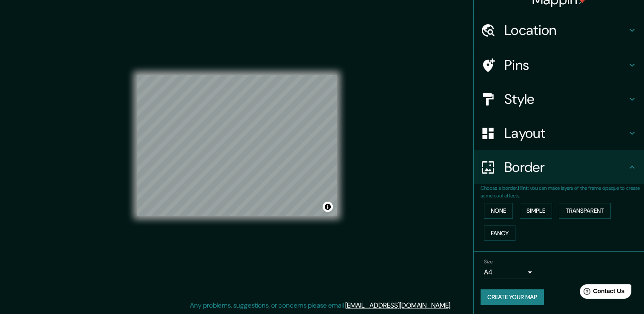  Describe the element at coordinates (40, 10) in the screenshot. I see `span: Contact Us` at that location.